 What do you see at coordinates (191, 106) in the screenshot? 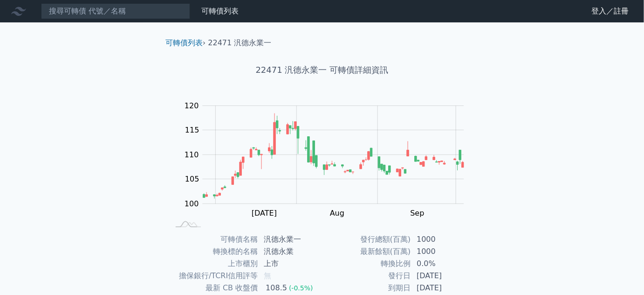
I see `tspan: 120` at bounding box center [191, 106].